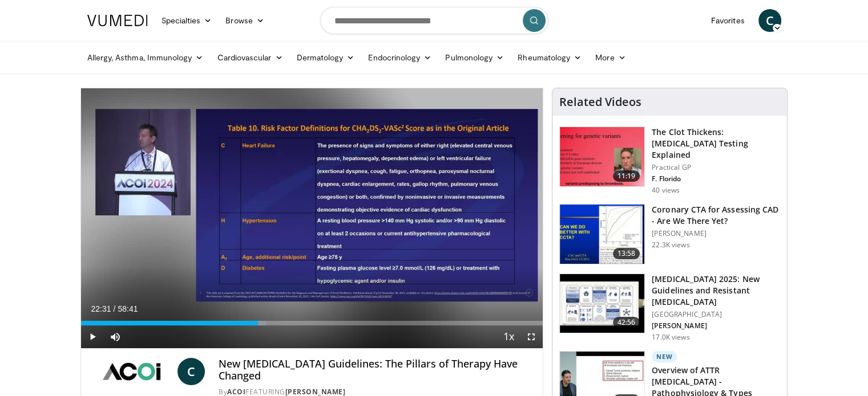  I want to click on button: Play, so click(92, 337).